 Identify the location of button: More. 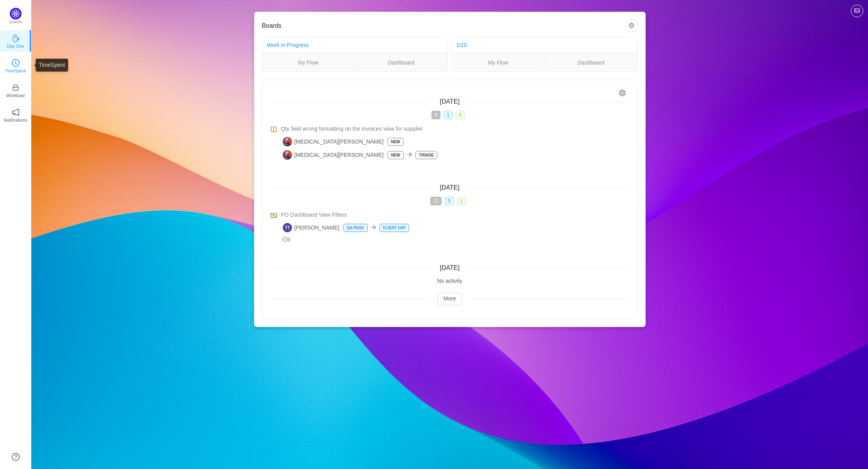
(450, 299).